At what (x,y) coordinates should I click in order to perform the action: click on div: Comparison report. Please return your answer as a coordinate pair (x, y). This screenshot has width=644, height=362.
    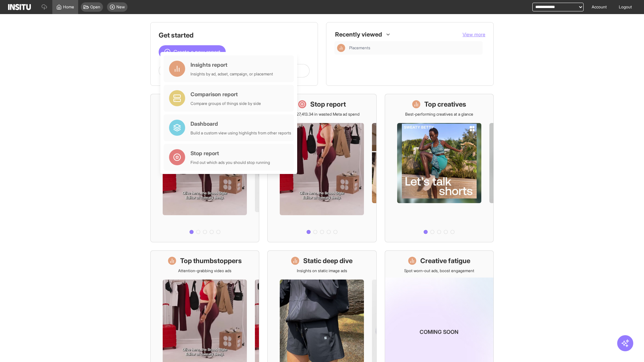
    Looking at the image, I should click on (226, 95).